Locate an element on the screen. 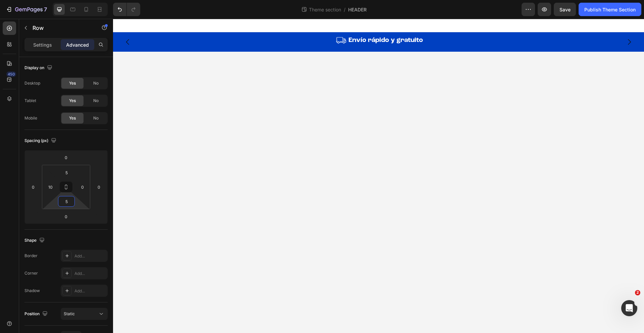  div: Position is located at coordinates (36, 314).